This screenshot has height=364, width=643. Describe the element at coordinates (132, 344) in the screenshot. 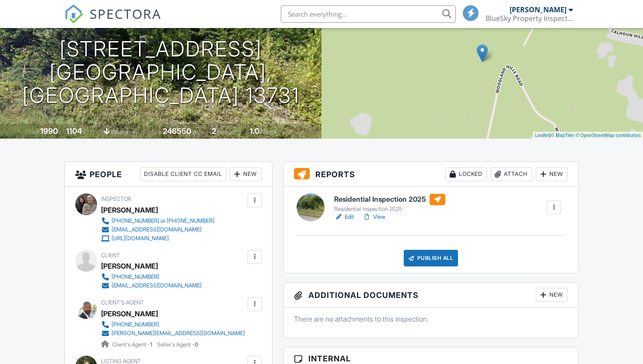

I see `span: Client's Agent -` at that location.